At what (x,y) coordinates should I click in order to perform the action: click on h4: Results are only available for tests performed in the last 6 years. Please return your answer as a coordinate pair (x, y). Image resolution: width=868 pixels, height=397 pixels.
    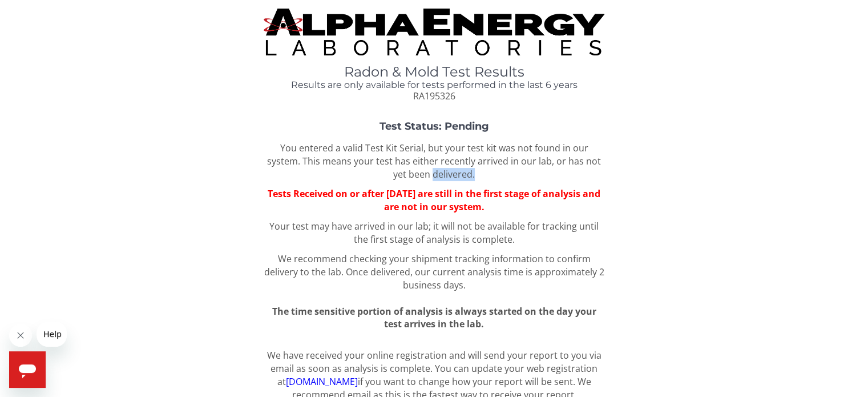
    Looking at the image, I should click on (434, 85).